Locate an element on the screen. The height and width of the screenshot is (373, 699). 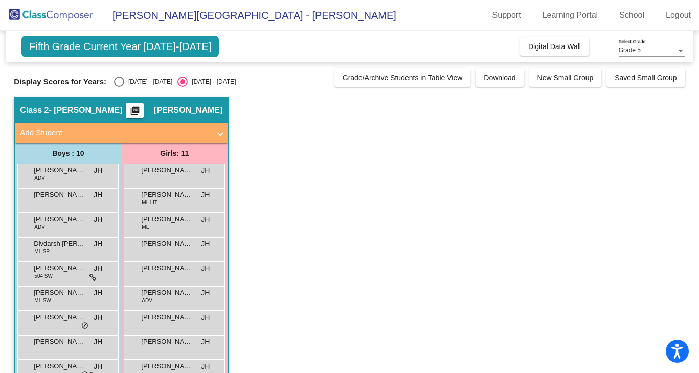
a: Support is located at coordinates (507, 15).